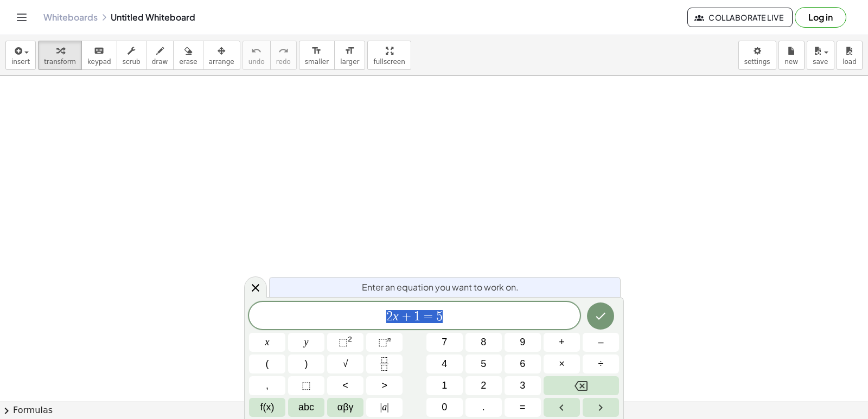 This screenshot has width=868, height=419. Describe the element at coordinates (306, 407) in the screenshot. I see `button: Alphabet` at that location.